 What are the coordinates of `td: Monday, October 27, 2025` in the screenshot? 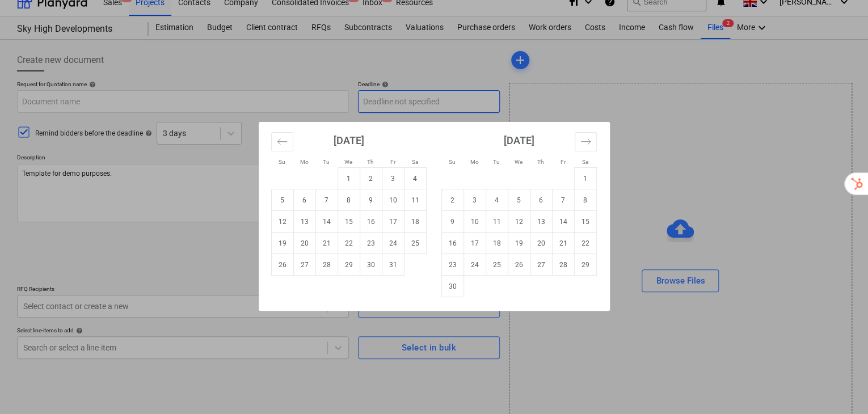 It's located at (304, 265).